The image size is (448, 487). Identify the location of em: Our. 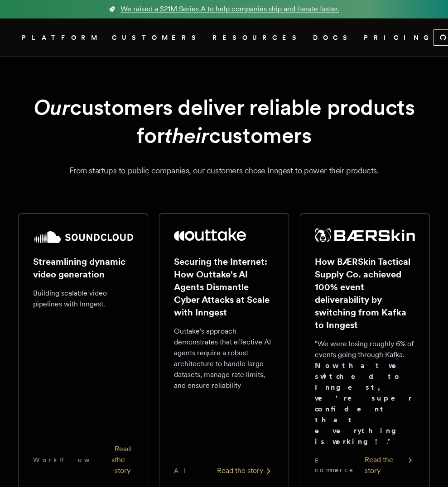
(52, 107).